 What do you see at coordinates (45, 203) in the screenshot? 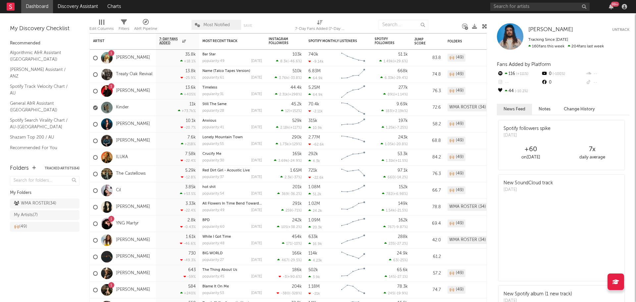
I see `a: WMA ROSTER(34)` at bounding box center [45, 203].